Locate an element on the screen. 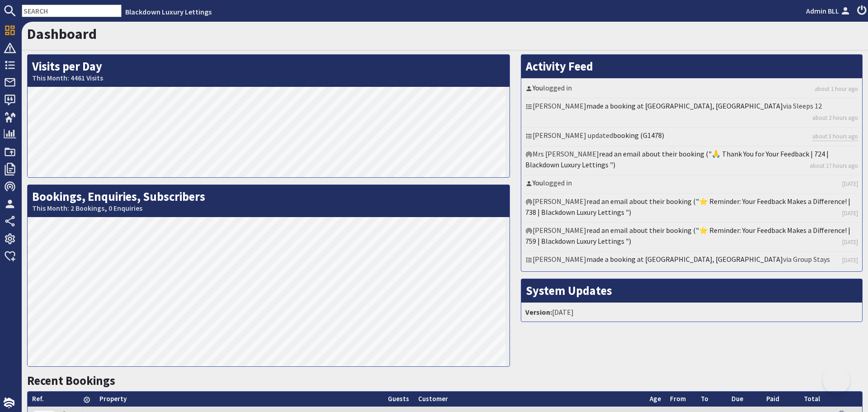 The height and width of the screenshot is (412, 868). a: Dashboard is located at coordinates (62, 34).